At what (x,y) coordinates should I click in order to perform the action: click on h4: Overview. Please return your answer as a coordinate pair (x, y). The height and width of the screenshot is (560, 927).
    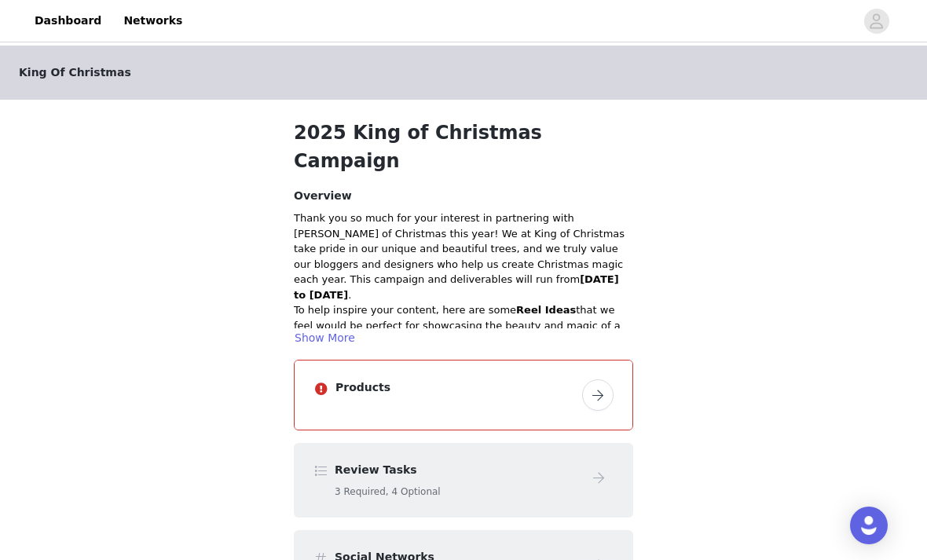
    Looking at the image, I should click on (464, 196).